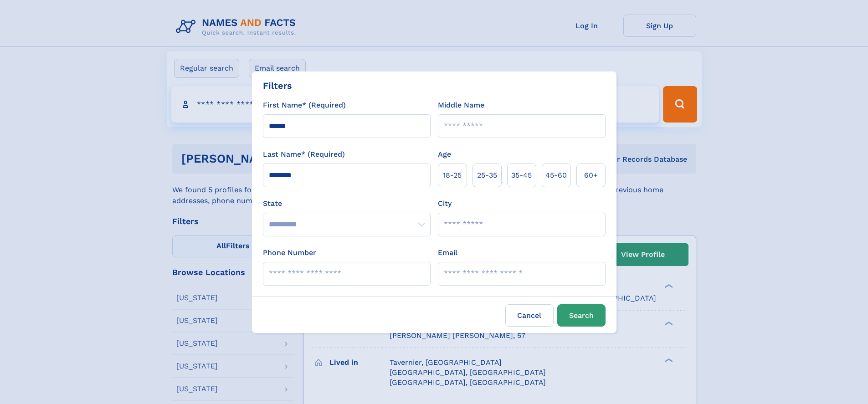 The width and height of the screenshot is (868, 404). What do you see at coordinates (444, 203) in the screenshot?
I see `label: City` at bounding box center [444, 203].